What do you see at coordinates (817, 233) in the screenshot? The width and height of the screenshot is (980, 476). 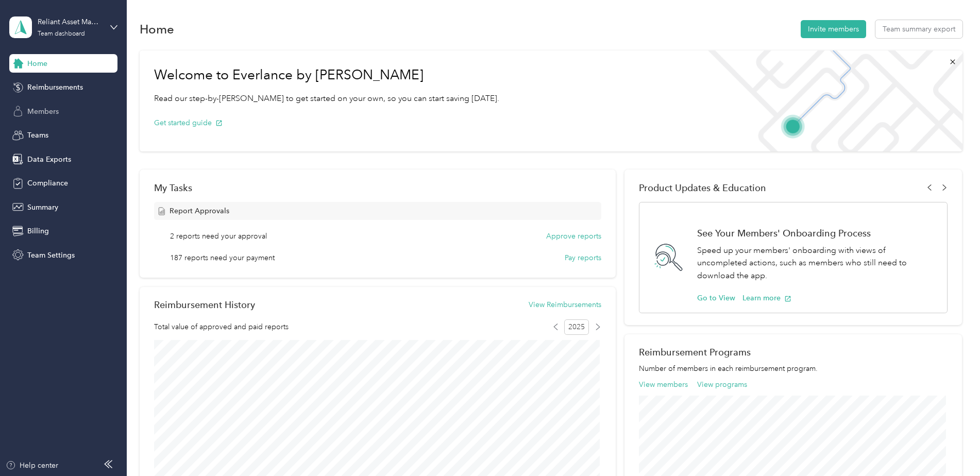 I see `h1: See Your Members' Onboarding Process` at bounding box center [817, 233].